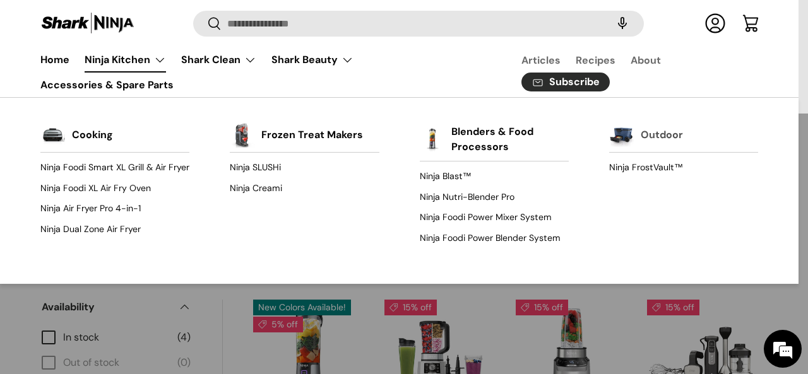 Image resolution: width=808 pixels, height=374 pixels. What do you see at coordinates (266, 72) in the screenshot?
I see `nav: Primary` at bounding box center [266, 72].